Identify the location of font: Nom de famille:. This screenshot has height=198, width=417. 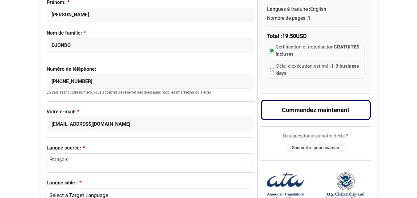
(64, 33).